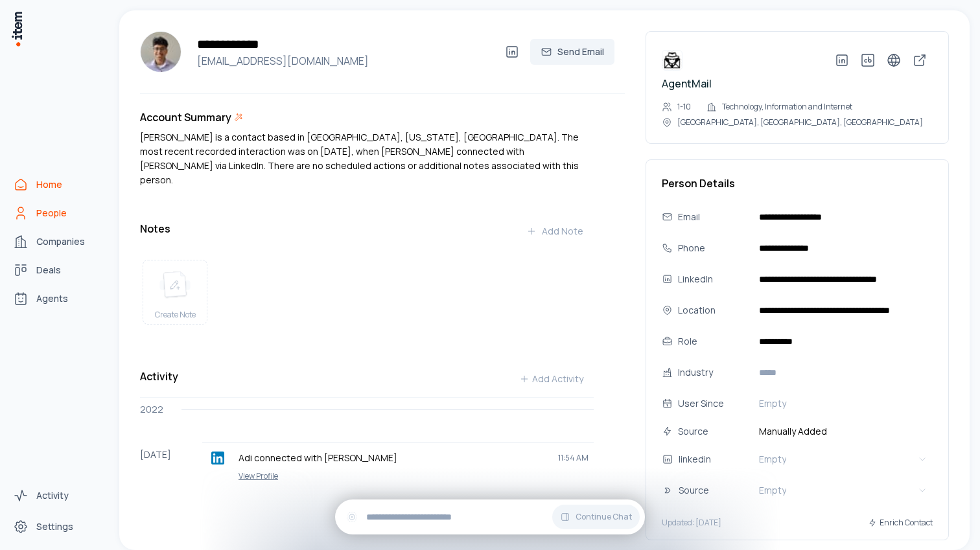  What do you see at coordinates (17, 28) in the screenshot?
I see `img: Item Brain Logo` at bounding box center [17, 28].